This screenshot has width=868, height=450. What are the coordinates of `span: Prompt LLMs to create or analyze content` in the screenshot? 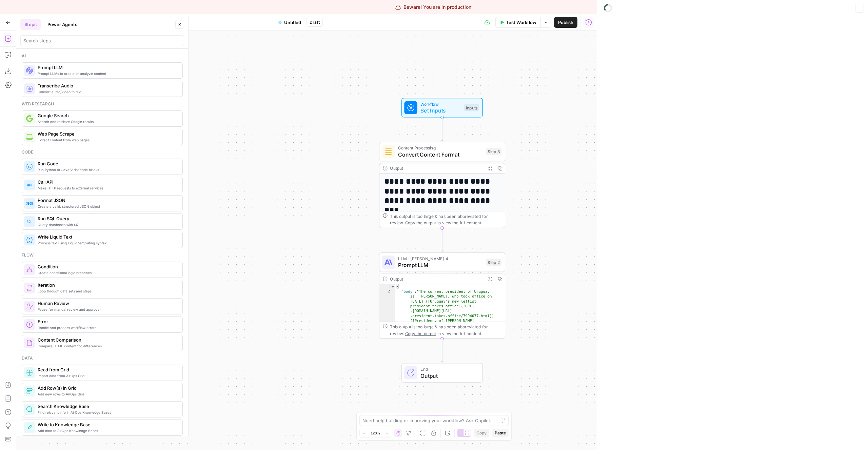 It's located at (107, 74).